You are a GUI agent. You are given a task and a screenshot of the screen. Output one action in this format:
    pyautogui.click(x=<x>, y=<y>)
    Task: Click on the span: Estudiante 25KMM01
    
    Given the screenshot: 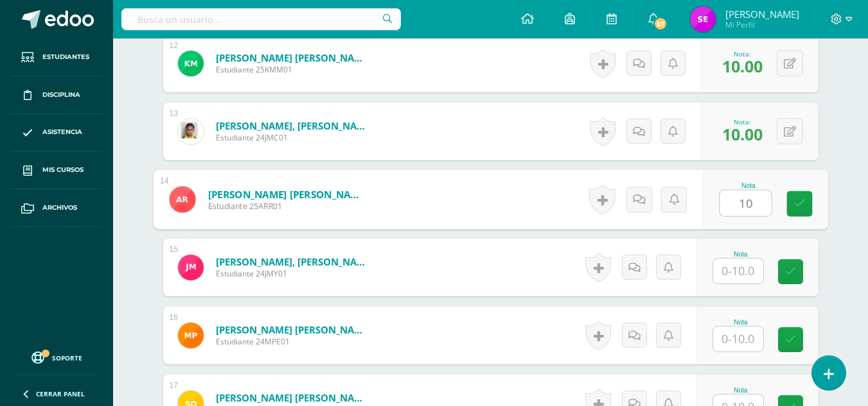 What is the action you would take?
    pyautogui.click(x=293, y=69)
    